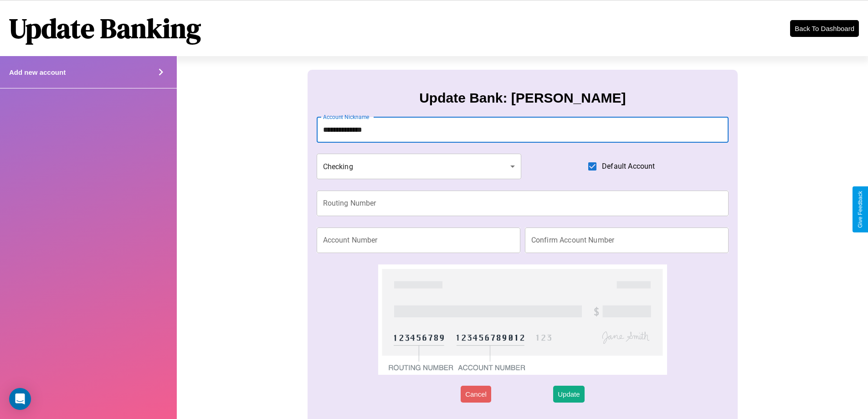 Image resolution: width=868 pixels, height=419 pixels. What do you see at coordinates (105, 28) in the screenshot?
I see `h1: Update Banking` at bounding box center [105, 28].